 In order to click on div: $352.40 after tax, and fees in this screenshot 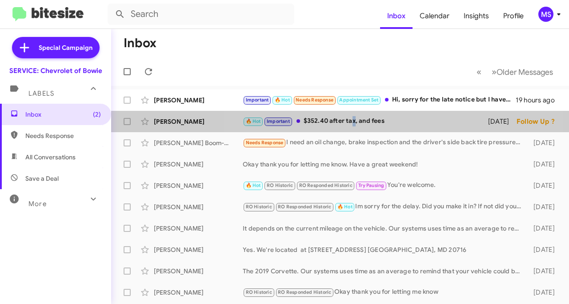, I will do `click(364, 121)`.